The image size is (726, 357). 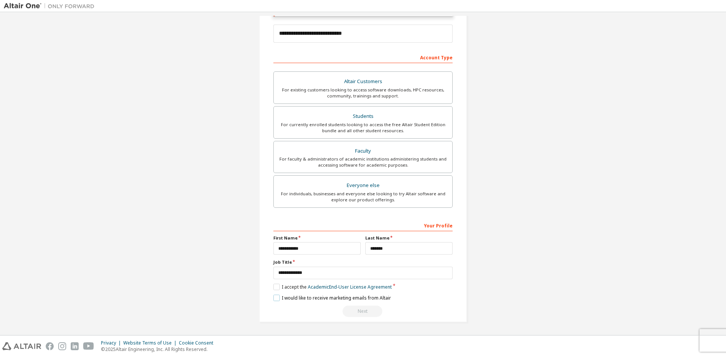 What do you see at coordinates (363, 186) in the screenshot?
I see `div: Everyone else` at bounding box center [363, 186].